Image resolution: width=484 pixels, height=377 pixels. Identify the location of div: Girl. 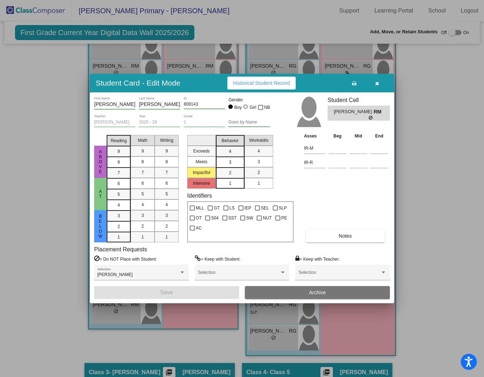
(253, 107).